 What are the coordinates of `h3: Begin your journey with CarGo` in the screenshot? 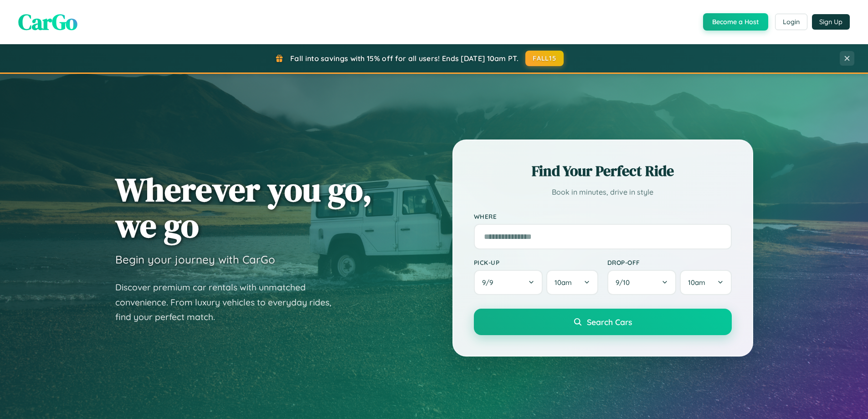 It's located at (195, 260).